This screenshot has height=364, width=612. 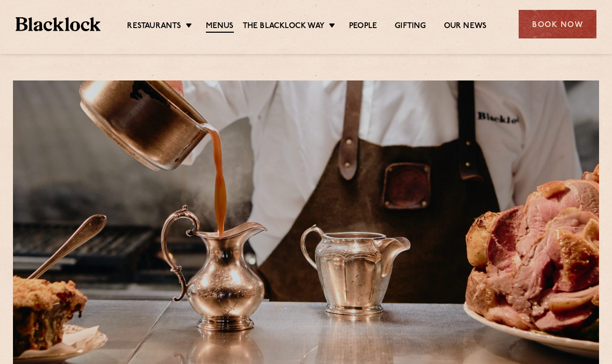 I want to click on a: Our News, so click(x=465, y=26).